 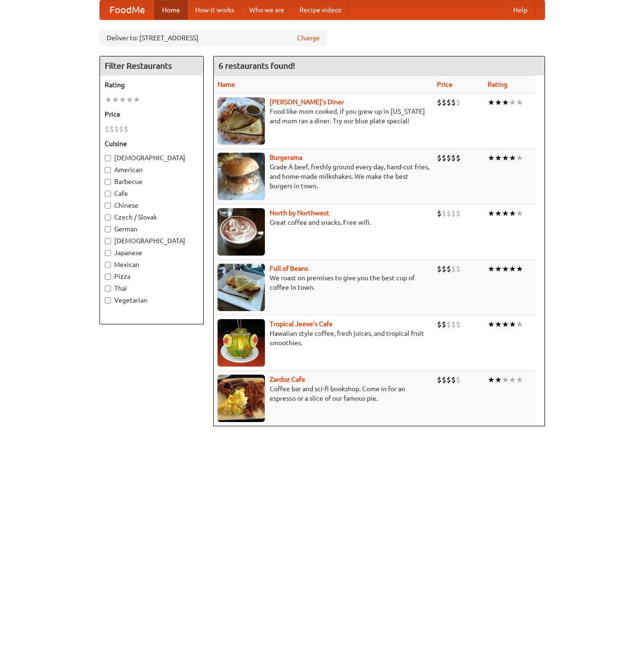 I want to click on input: Pizza, so click(x=107, y=277).